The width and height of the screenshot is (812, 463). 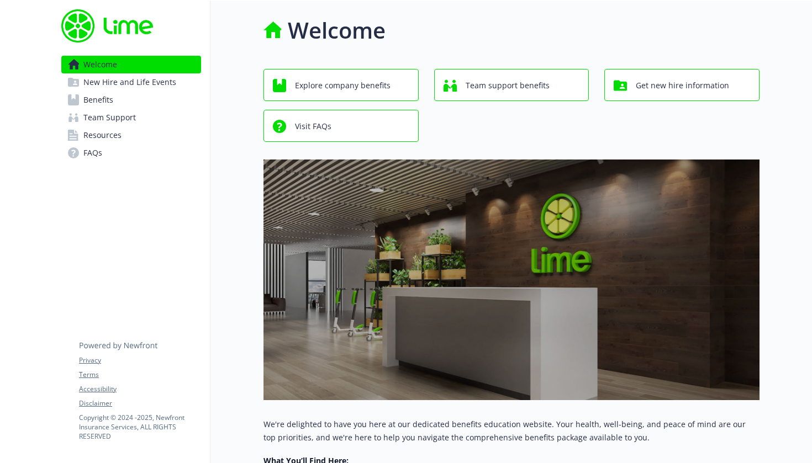 What do you see at coordinates (682, 86) in the screenshot?
I see `span: Get new hire information` at bounding box center [682, 86].